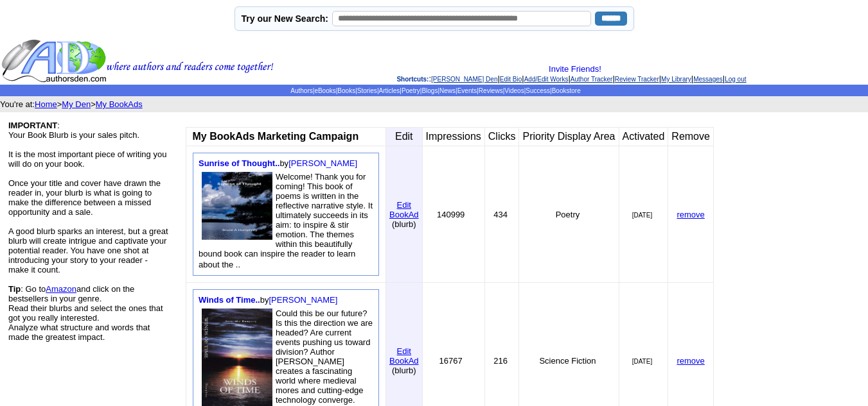 The height and width of the screenshot is (406, 868). I want to click on b: IMPORTANT, so click(33, 125).